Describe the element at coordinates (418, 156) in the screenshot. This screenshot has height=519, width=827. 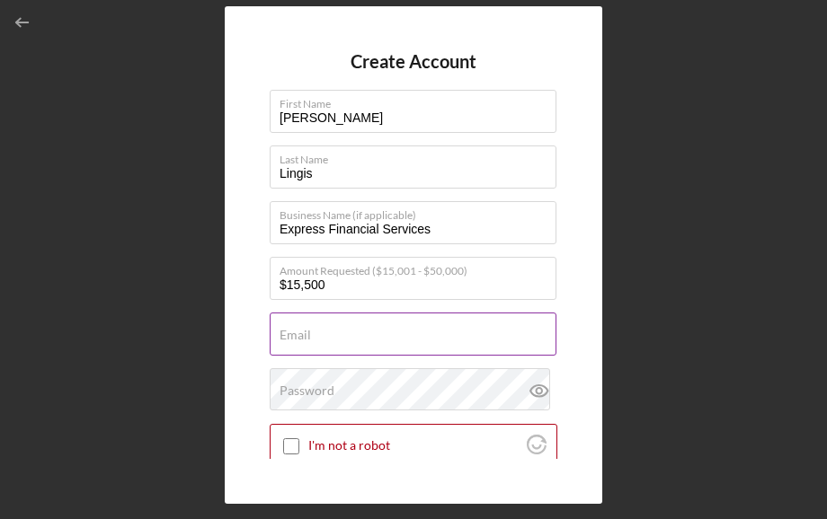
I see `label: Last Name` at that location.